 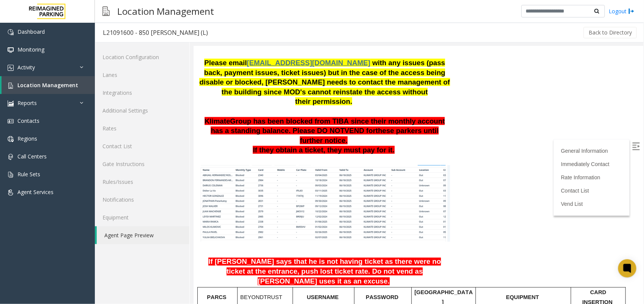 I want to click on span: Location Management, so click(x=48, y=85).